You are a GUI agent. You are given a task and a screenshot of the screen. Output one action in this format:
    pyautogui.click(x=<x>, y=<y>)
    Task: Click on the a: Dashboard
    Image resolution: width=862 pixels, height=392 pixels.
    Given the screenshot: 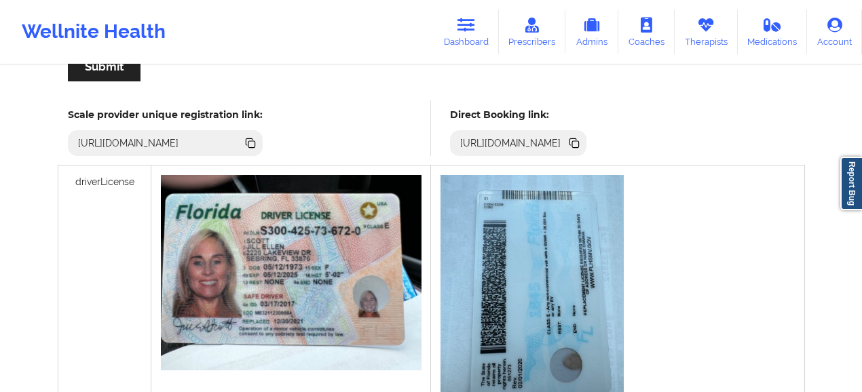 What is the action you would take?
    pyautogui.click(x=466, y=32)
    